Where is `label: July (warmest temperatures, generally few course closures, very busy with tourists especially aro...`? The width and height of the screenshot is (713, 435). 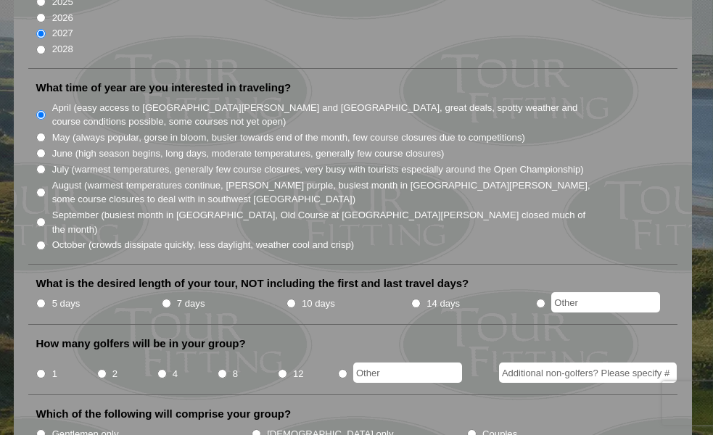
label: July (warmest temperatures, generally few course closures, very busy with tourists especially aro... is located at coordinates (318, 170).